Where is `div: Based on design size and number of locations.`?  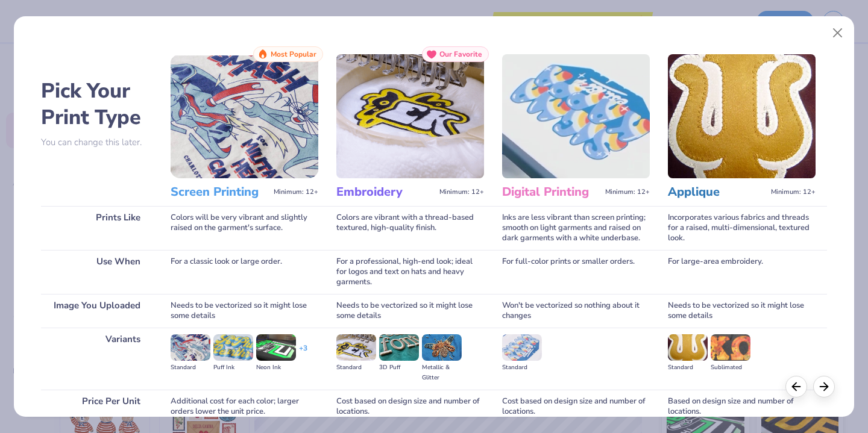 div: Based on design size and number of locations. is located at coordinates (742, 407).